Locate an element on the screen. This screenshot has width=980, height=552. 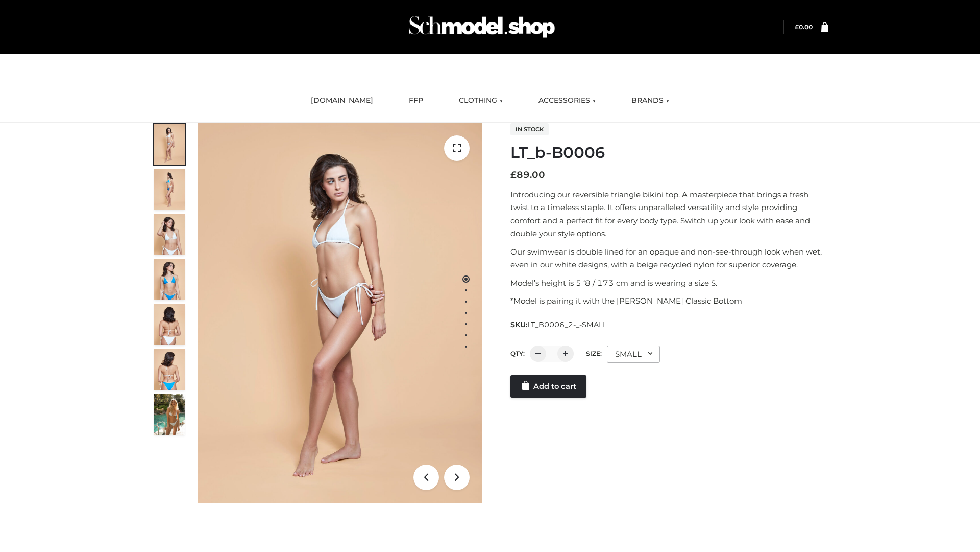
span: In stock is located at coordinates (530, 129).